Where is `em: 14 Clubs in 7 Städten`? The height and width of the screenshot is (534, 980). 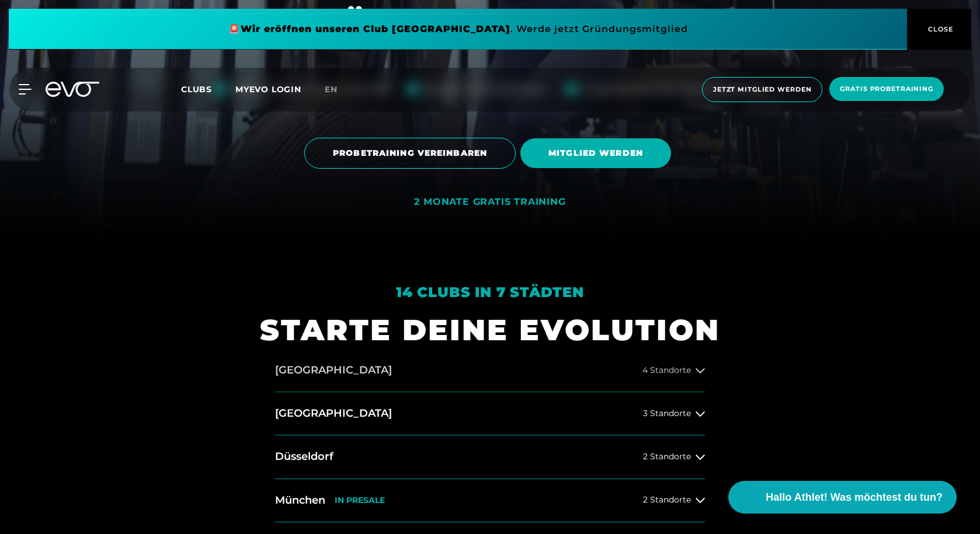 em: 14 Clubs in 7 Städten is located at coordinates (490, 291).